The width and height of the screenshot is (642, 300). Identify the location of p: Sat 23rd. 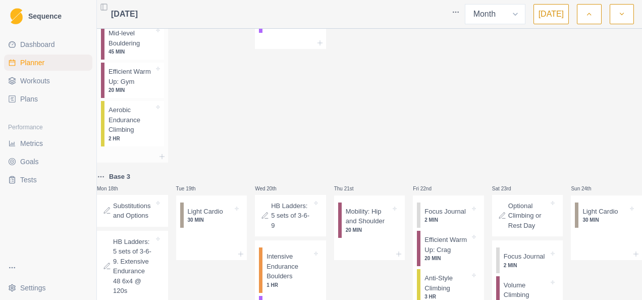
(507, 188).